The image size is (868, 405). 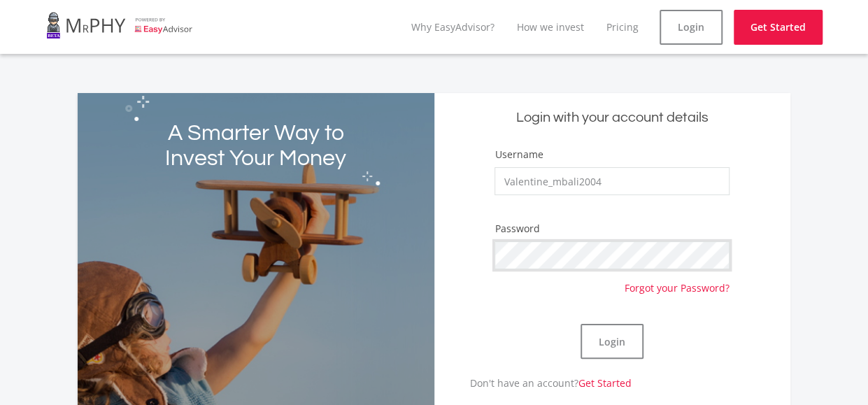 I want to click on a: Forgot your Password?, so click(x=677, y=282).